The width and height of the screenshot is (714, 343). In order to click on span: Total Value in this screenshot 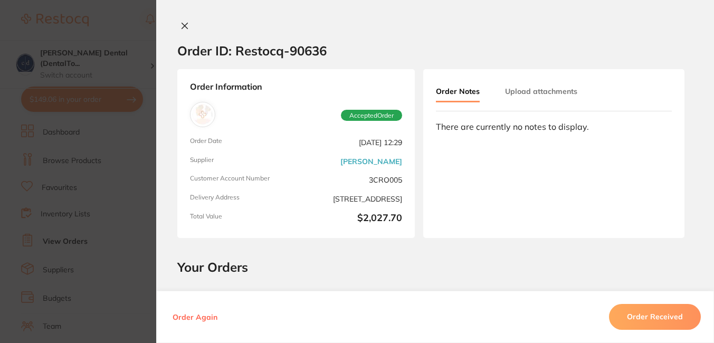, I will do `click(241, 219)`.